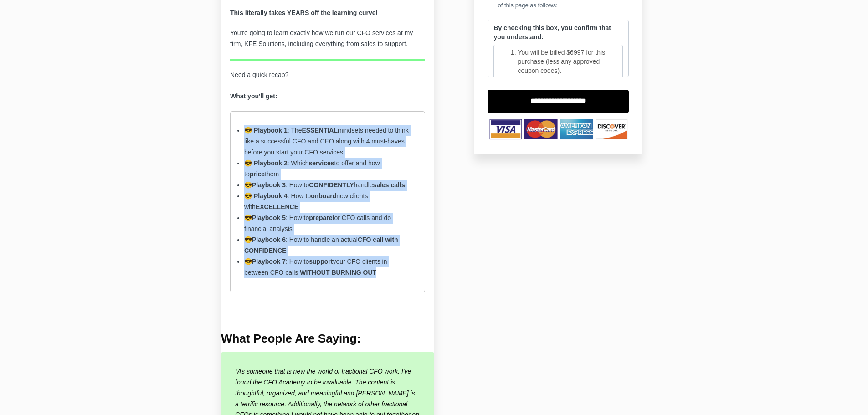 The height and width of the screenshot is (415, 868). I want to click on span: : How to new clients with, so click(306, 202).